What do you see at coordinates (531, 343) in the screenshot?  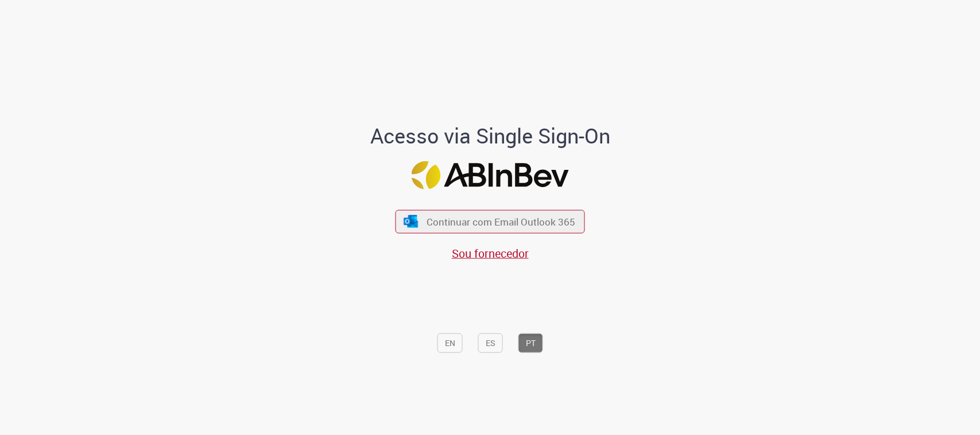 I see `button: PT` at bounding box center [531, 343].